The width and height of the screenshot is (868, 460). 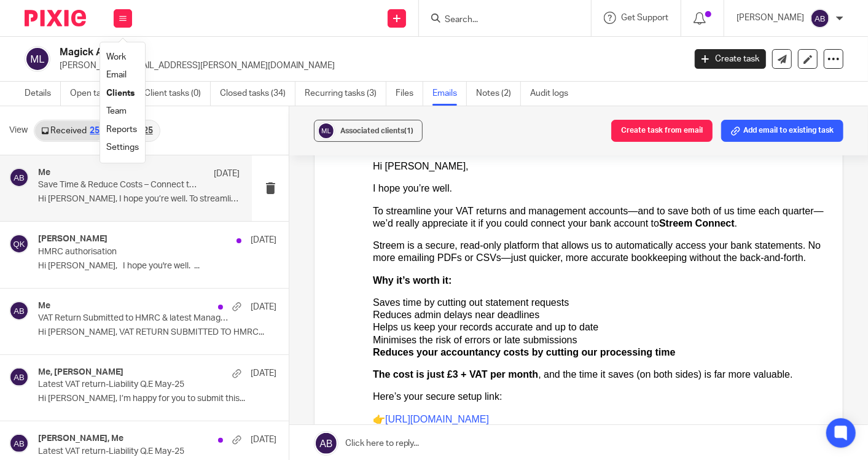 What do you see at coordinates (116, 57) in the screenshot?
I see `a: Work` at bounding box center [116, 57].